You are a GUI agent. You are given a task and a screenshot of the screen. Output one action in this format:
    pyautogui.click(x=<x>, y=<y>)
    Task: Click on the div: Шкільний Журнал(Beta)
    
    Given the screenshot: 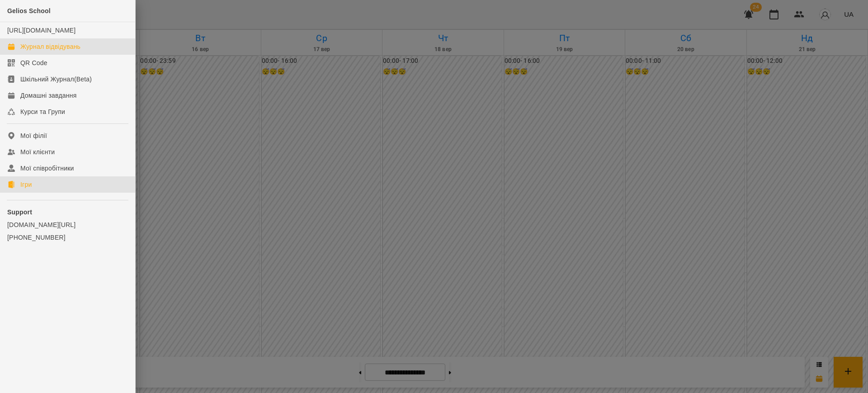 What is the action you would take?
    pyautogui.click(x=56, y=79)
    